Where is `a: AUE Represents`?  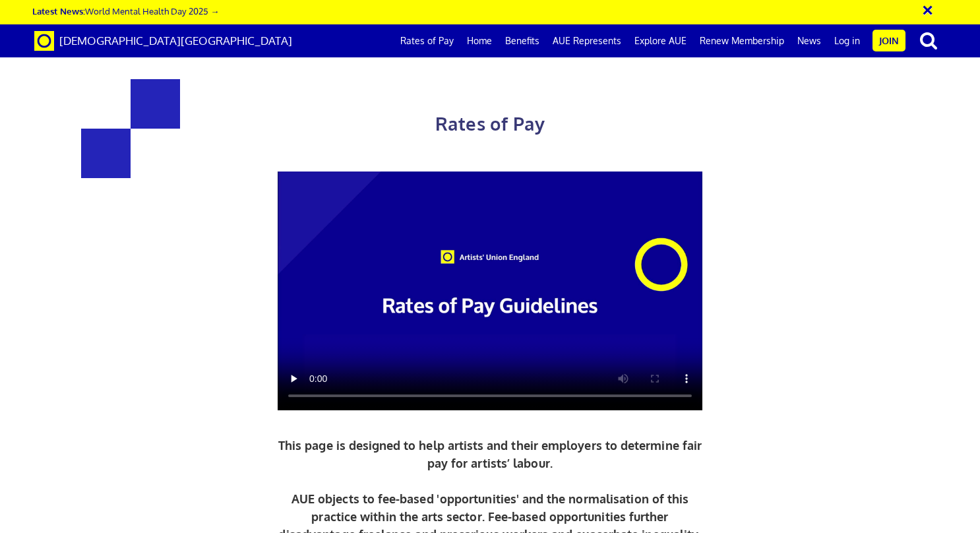
a: AUE Represents is located at coordinates (587, 41).